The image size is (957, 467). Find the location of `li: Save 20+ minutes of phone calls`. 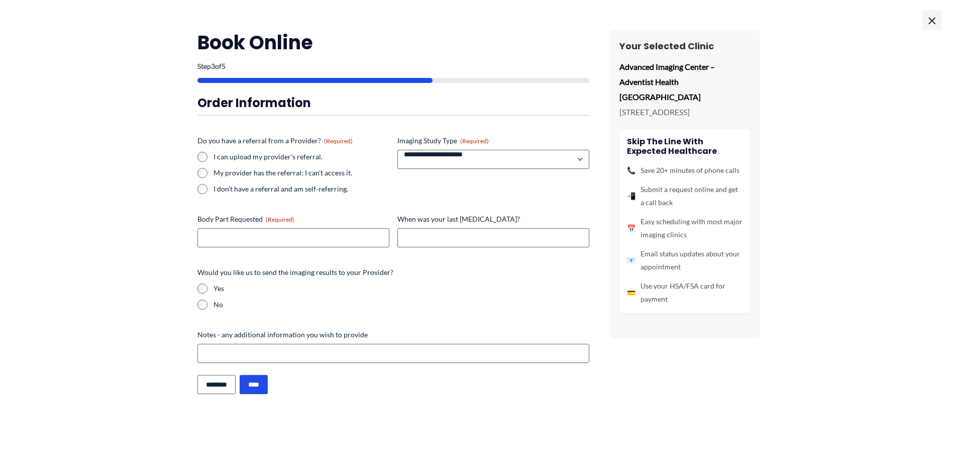

li: Save 20+ minutes of phone calls is located at coordinates (685, 170).